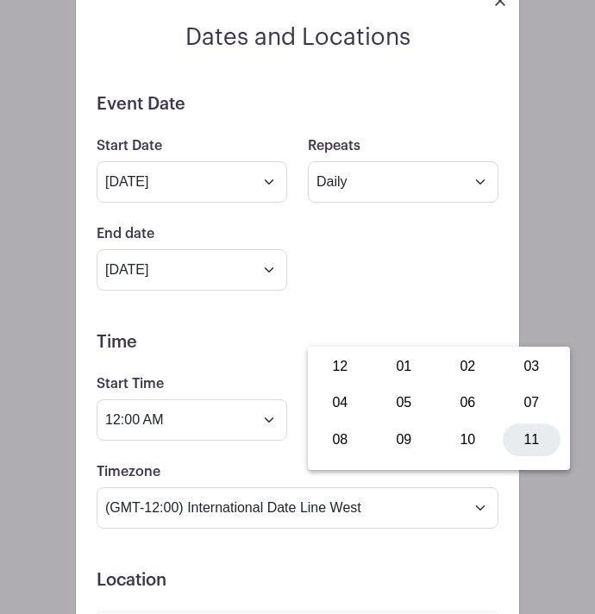  Describe the element at coordinates (340, 440) in the screenshot. I see `div: 08` at that location.